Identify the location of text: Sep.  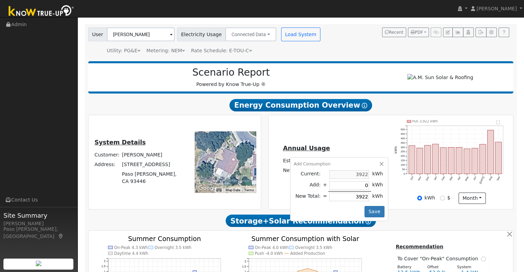
(498, 179).